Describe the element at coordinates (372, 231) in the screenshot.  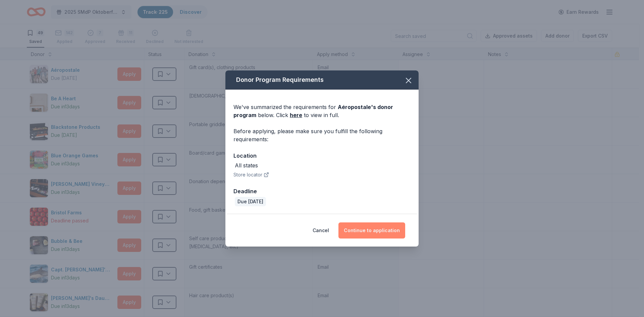
I see `button: Continue to application` at that location.